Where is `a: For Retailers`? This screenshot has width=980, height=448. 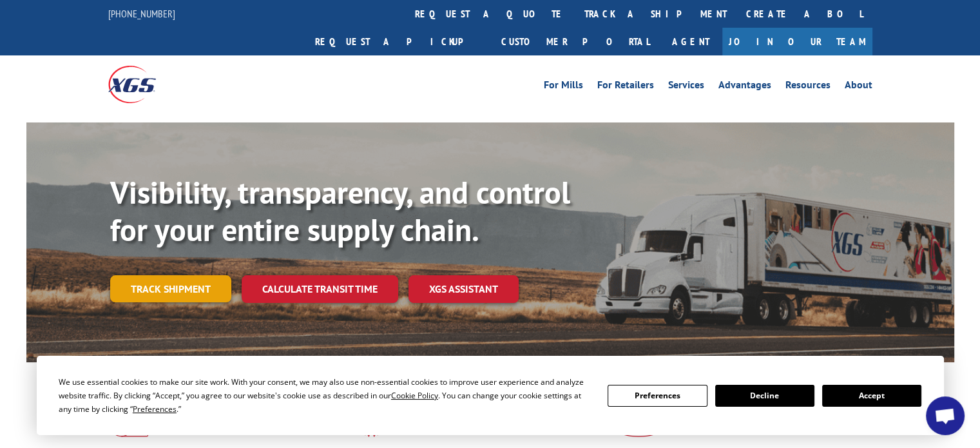
a: For Retailers is located at coordinates (626, 87).